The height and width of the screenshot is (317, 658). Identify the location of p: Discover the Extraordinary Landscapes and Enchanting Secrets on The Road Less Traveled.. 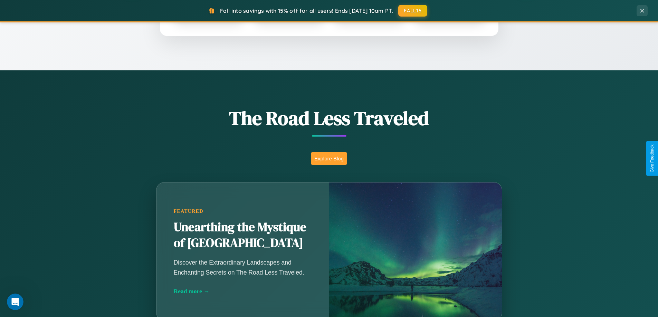
(243, 268).